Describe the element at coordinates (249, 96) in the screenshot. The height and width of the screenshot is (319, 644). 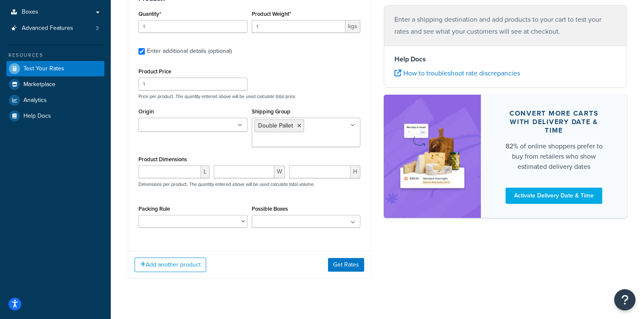
I see `p: Price per product. The quantity entered above will be used calculate total price.` at that location.